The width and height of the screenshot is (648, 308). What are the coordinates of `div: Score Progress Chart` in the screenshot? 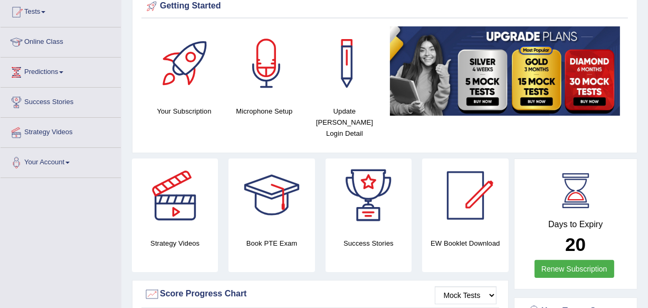 It's located at (320, 294).